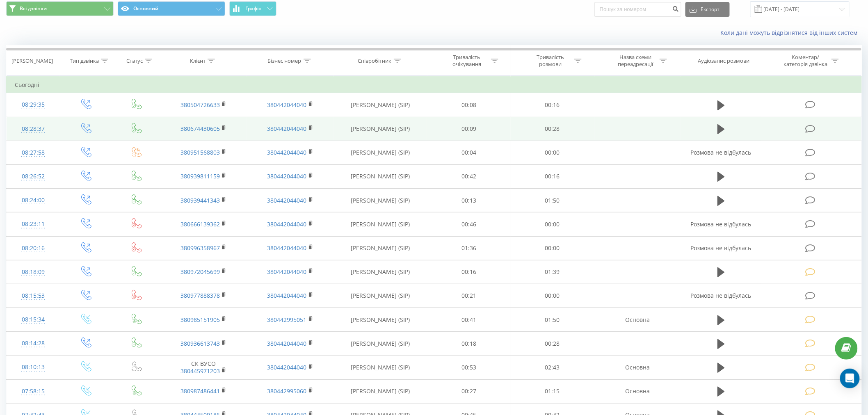 The image size is (868, 415). Describe the element at coordinates (200, 371) in the screenshot. I see `a: 380445971203` at that location.